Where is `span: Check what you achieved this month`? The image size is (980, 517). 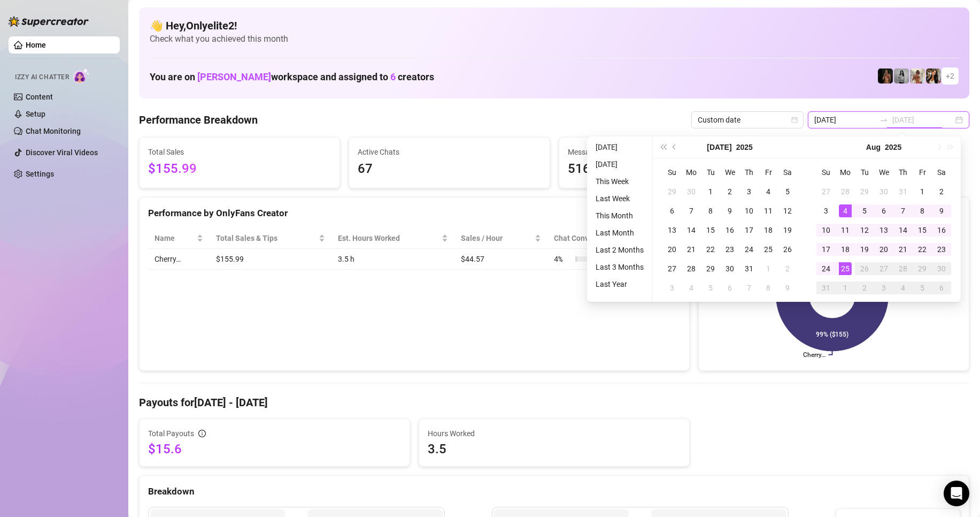
span: Check what you achieved this month is located at coordinates (554, 39).